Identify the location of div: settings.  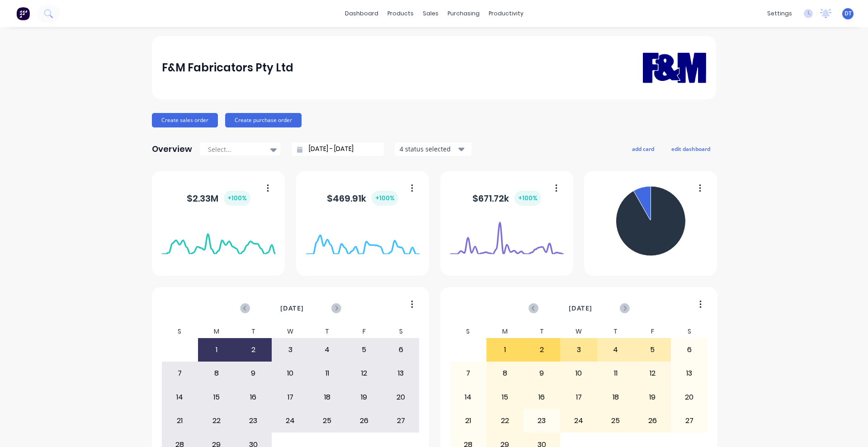
(779, 13).